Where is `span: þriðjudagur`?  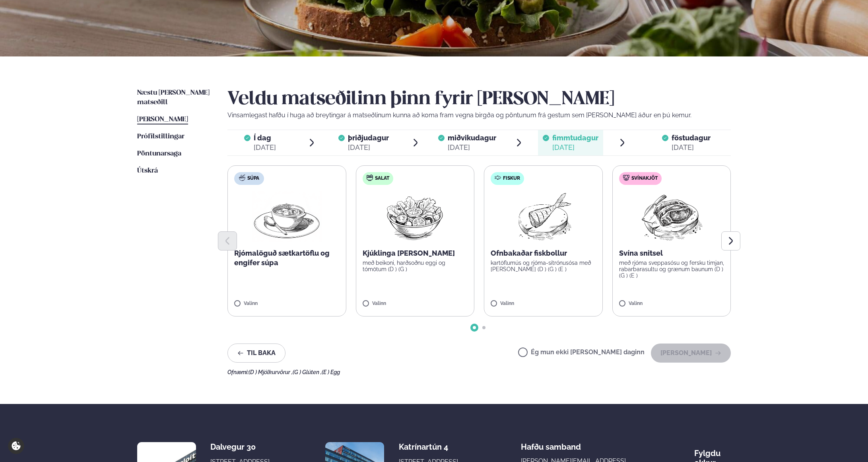
span: þriðjudagur is located at coordinates (368, 138).